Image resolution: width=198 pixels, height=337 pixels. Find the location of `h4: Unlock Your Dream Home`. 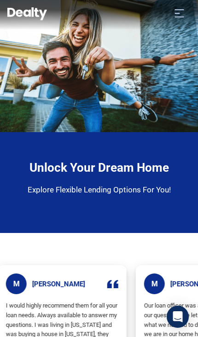

h4: Unlock Your Dream Home is located at coordinates (99, 168).